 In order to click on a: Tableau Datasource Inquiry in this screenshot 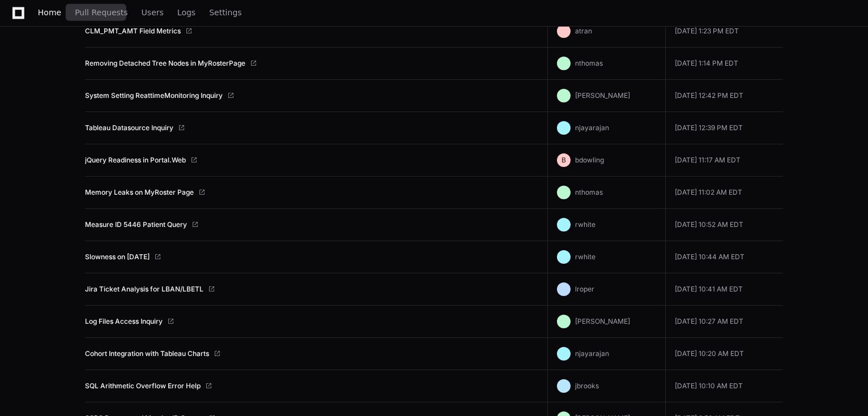, I will do `click(129, 128)`.